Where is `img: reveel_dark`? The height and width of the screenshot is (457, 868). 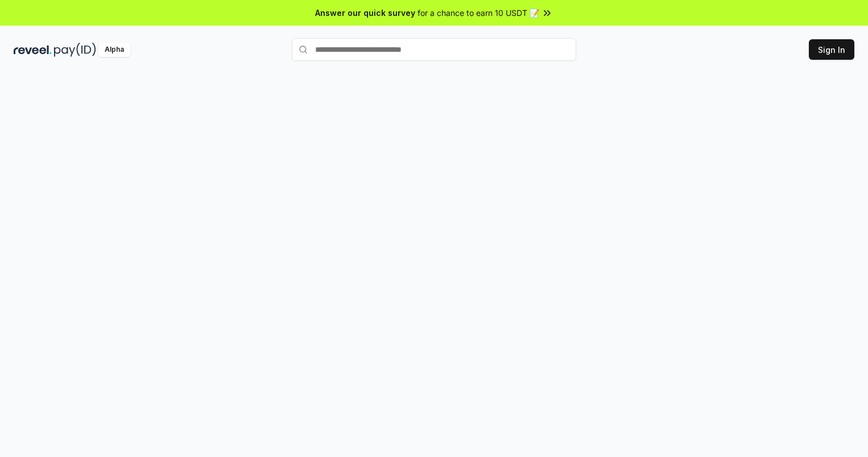
img: reveel_dark is located at coordinates (32, 49).